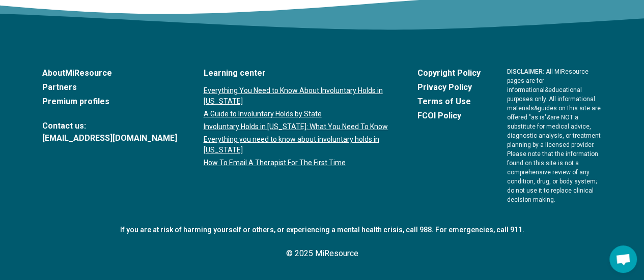 This screenshot has height=280, width=644. What do you see at coordinates (297, 114) in the screenshot?
I see `a: A Guide to Involuntary Holds by State` at bounding box center [297, 114].